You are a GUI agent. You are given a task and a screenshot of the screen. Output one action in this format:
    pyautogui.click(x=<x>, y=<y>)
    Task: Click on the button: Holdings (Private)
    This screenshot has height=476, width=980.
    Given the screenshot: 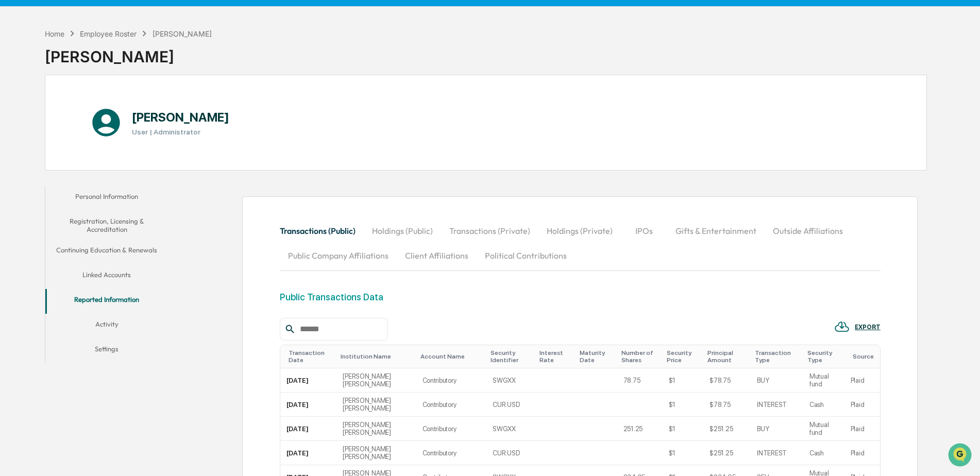 What is the action you would take?
    pyautogui.click(x=580, y=231)
    